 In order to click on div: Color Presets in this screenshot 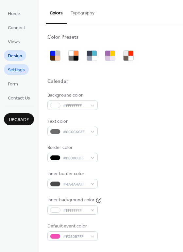, I will do `click(63, 37)`.